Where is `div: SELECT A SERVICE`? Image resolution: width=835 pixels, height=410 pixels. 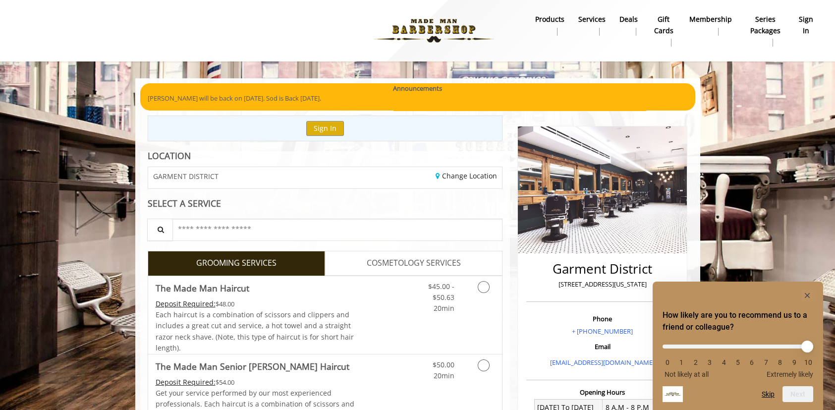
div: SELECT A SERVICE is located at coordinates (325, 203).